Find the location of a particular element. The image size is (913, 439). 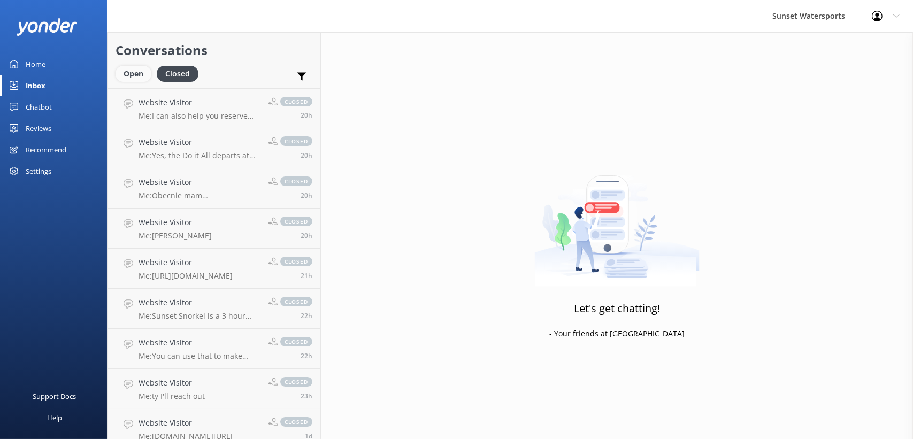

span: Sep 03 2025 03:23pm (UTC -05:00) America/Cancun is located at coordinates (307, 195).